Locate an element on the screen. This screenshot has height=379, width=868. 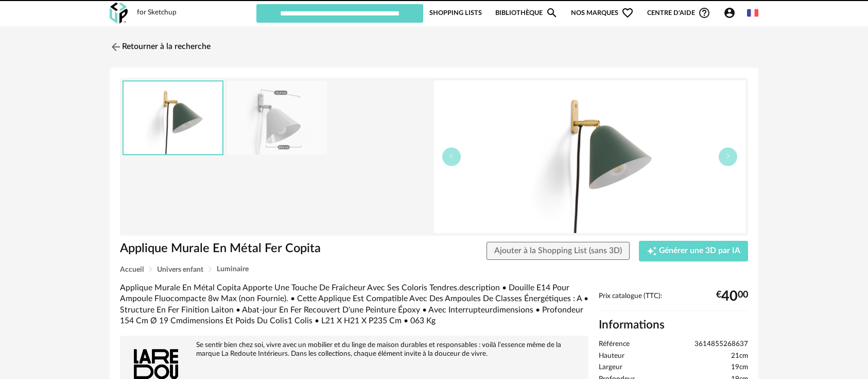
span: Creation icon is located at coordinates (652, 251).